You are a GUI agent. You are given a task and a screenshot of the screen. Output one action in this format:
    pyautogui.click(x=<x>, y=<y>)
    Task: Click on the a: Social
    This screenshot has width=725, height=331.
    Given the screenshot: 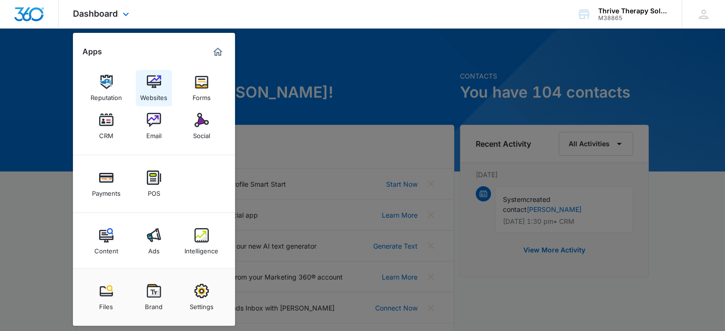 What is the action you would take?
    pyautogui.click(x=201, y=126)
    